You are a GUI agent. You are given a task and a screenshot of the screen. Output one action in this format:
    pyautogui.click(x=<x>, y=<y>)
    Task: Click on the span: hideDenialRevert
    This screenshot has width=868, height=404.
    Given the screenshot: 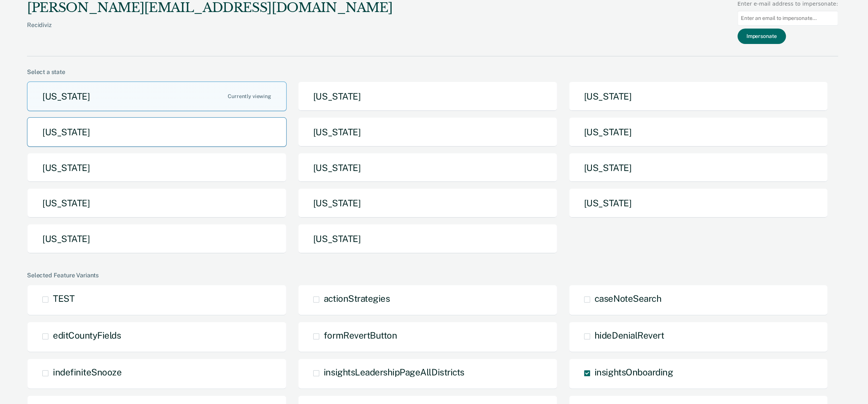 What is the action you would take?
    pyautogui.click(x=629, y=335)
    